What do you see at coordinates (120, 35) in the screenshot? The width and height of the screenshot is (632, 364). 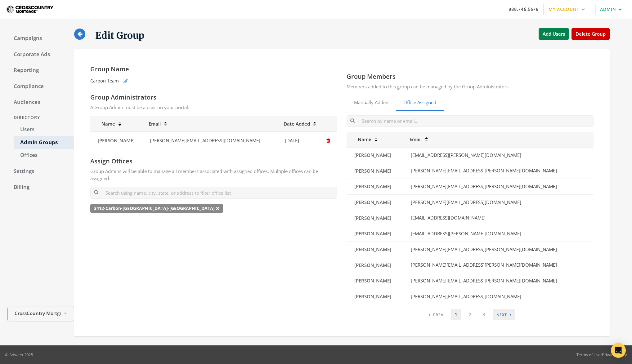 I see `h1: Edit Group` at bounding box center [120, 35].